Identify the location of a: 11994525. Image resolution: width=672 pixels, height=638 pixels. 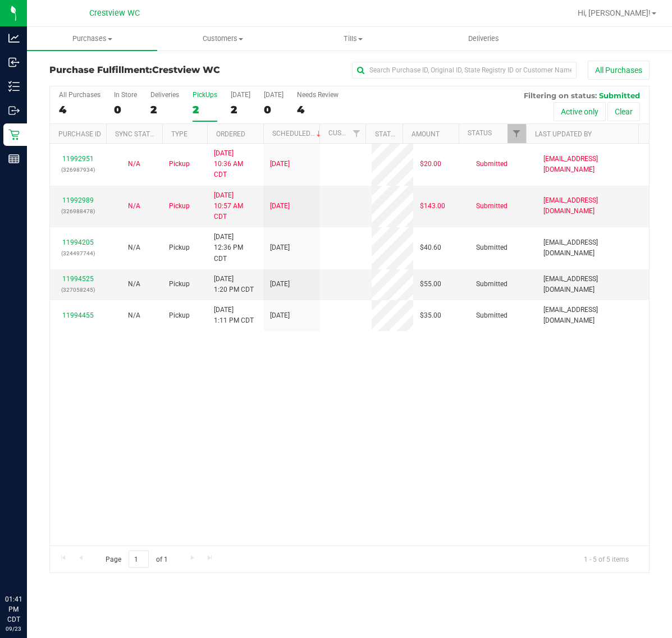
(78, 279).